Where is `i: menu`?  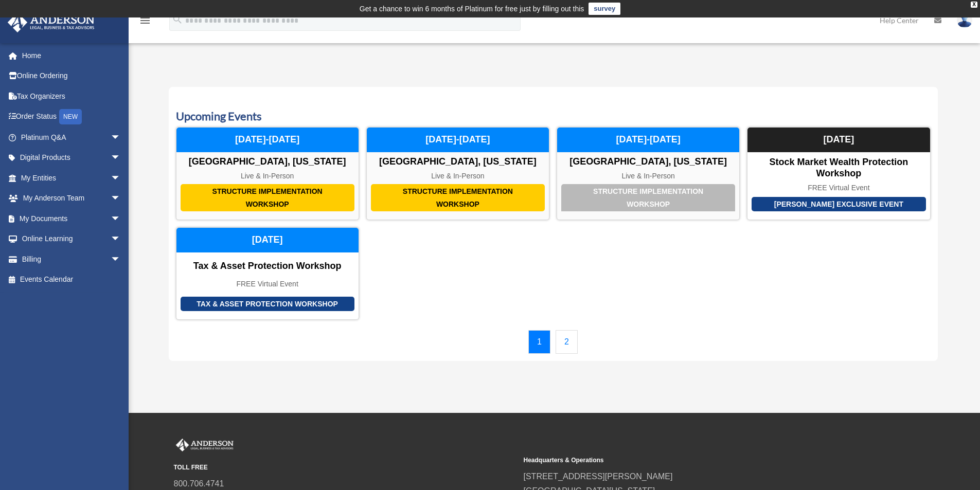 i: menu is located at coordinates (145, 20).